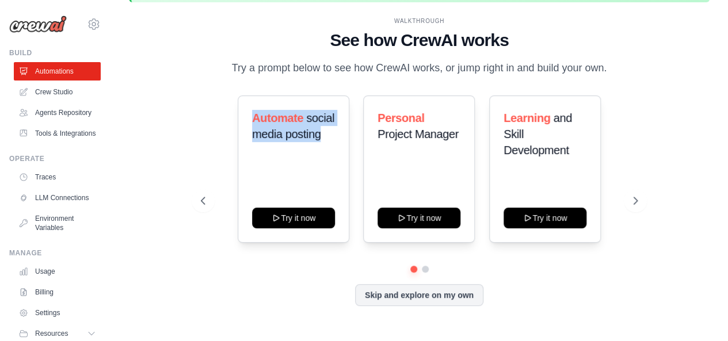 Image resolution: width=728 pixels, height=341 pixels. What do you see at coordinates (57, 134) in the screenshot?
I see `a: Tools & Integrations` at bounding box center [57, 134].